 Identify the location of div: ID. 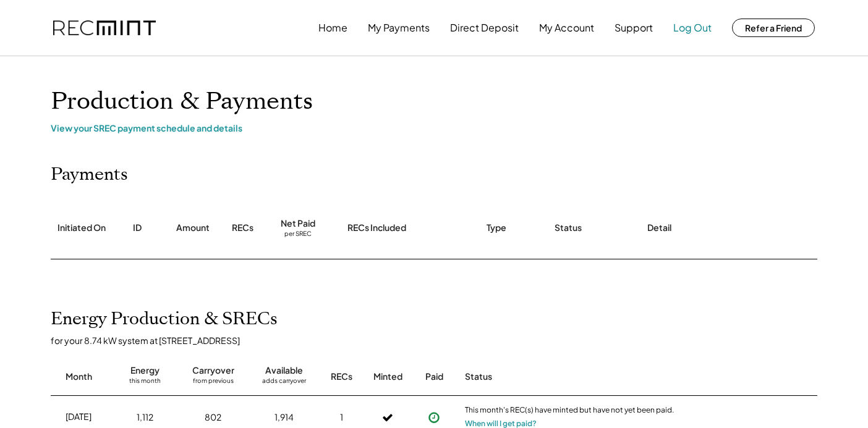
(137, 228).